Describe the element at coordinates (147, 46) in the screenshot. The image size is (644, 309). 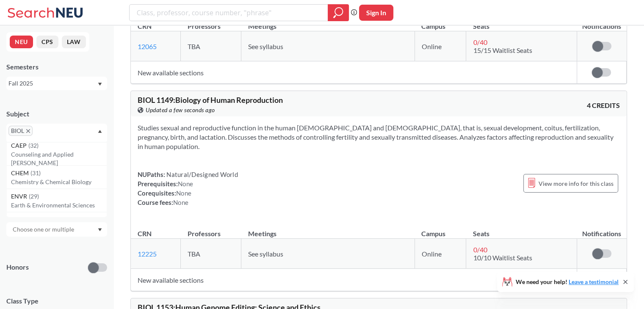
I see `a: 12065` at that location.